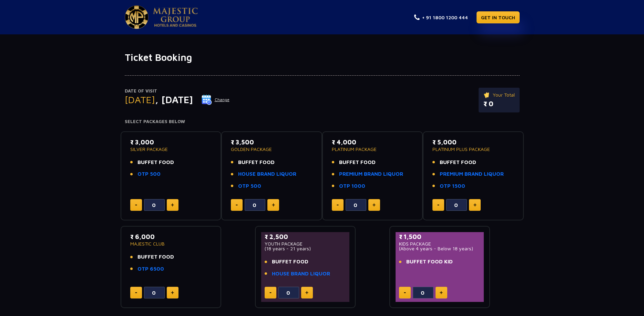  Describe the element at coordinates (215, 100) in the screenshot. I see `button: Change` at that location.